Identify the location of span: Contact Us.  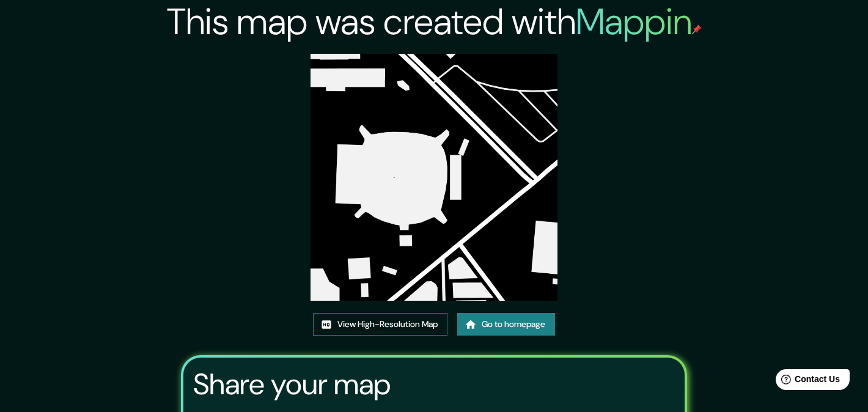
(58, 15).